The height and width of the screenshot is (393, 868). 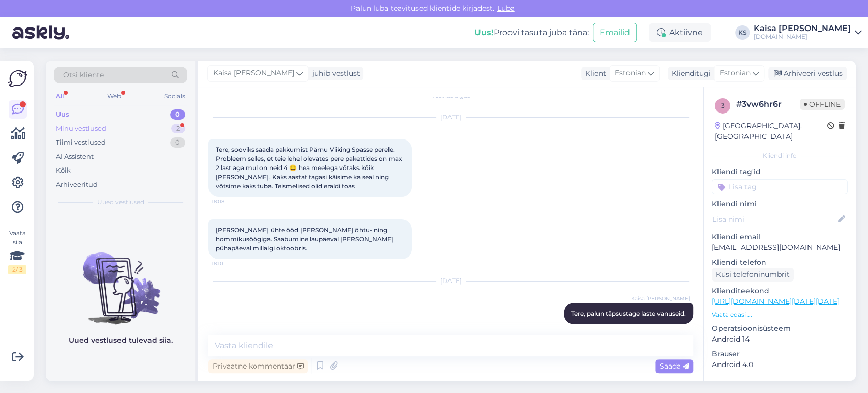 What do you see at coordinates (780, 262) in the screenshot?
I see `p: Kliendi telefon` at bounding box center [780, 262].